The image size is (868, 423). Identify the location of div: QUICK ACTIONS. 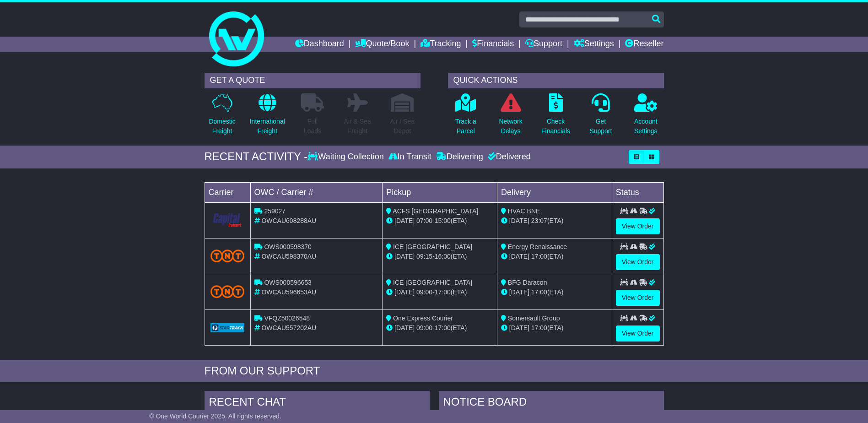
(556, 81).